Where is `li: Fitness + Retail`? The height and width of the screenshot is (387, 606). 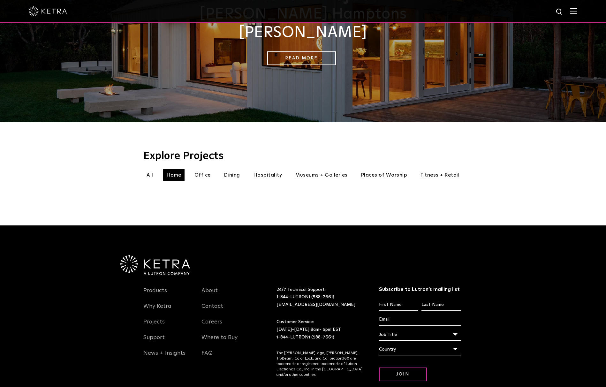 li: Fitness + Retail is located at coordinates (440, 175).